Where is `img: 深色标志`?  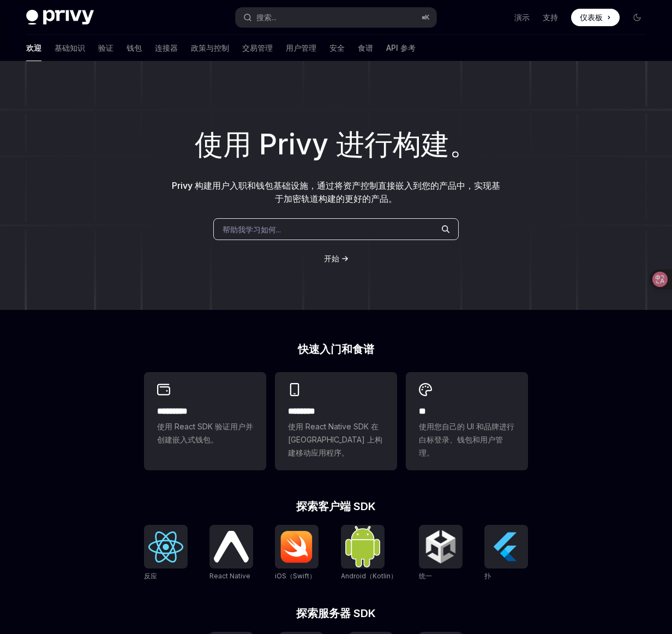
img: 深色标志 is located at coordinates (60, 17).